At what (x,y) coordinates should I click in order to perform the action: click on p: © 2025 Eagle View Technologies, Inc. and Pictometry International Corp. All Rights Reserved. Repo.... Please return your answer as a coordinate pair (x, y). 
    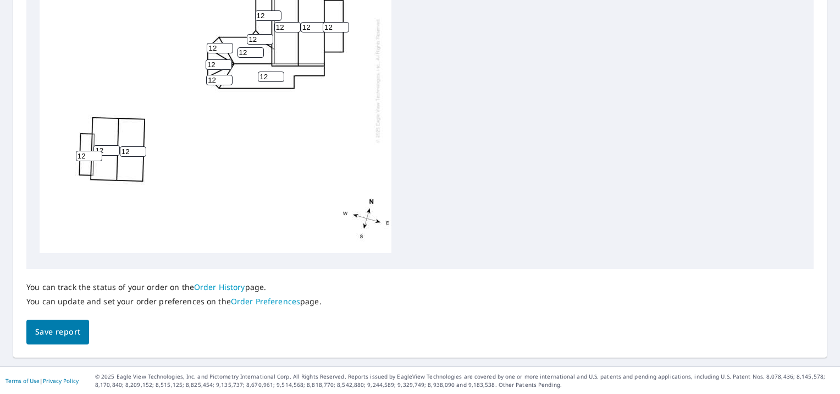
    Looking at the image, I should click on (465, 381).